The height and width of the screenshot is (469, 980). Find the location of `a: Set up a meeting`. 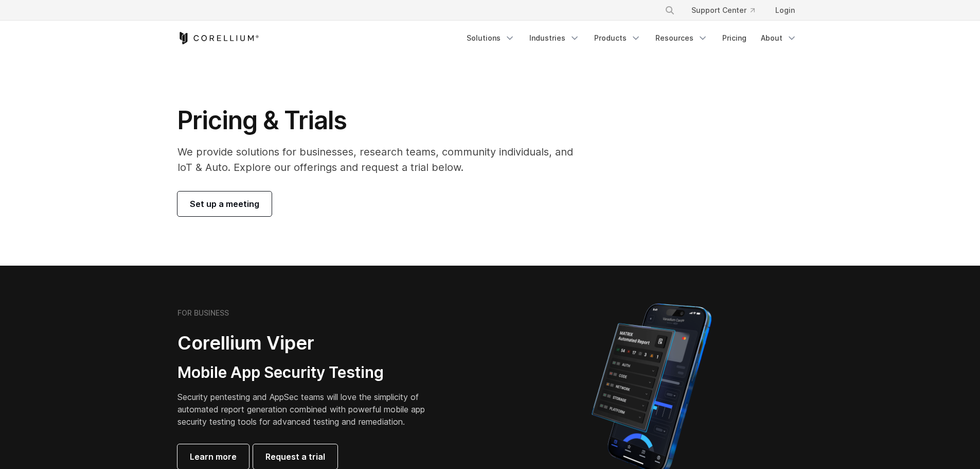

a: Set up a meeting is located at coordinates (224, 204).